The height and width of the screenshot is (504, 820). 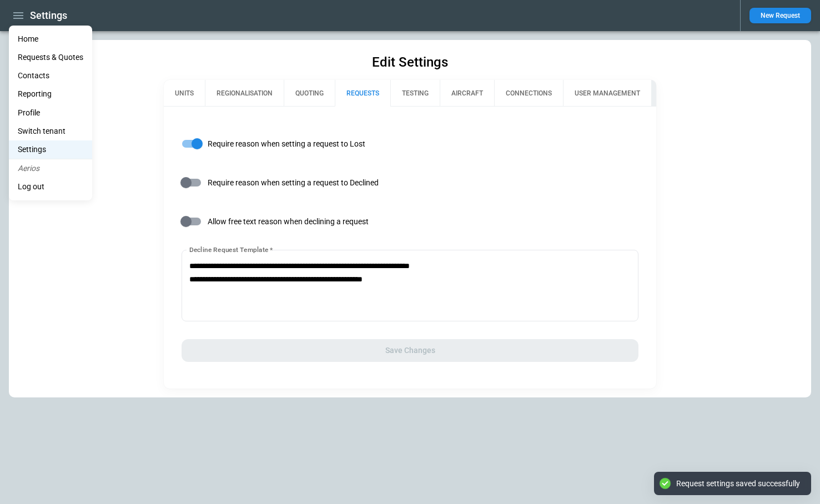 I want to click on a: Contacts, so click(x=51, y=75).